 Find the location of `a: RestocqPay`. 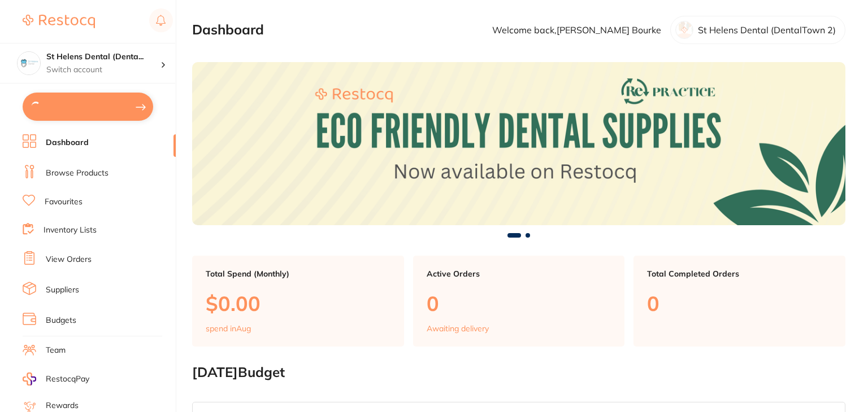

a: RestocqPay is located at coordinates (56, 379).